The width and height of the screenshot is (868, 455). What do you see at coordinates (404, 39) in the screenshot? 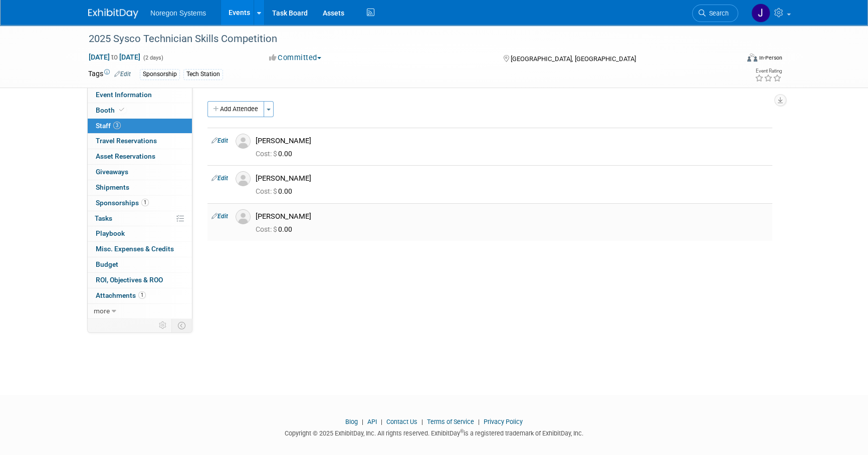
I see `div: 2025 Sysco Technician Skills Competition` at bounding box center [404, 39].